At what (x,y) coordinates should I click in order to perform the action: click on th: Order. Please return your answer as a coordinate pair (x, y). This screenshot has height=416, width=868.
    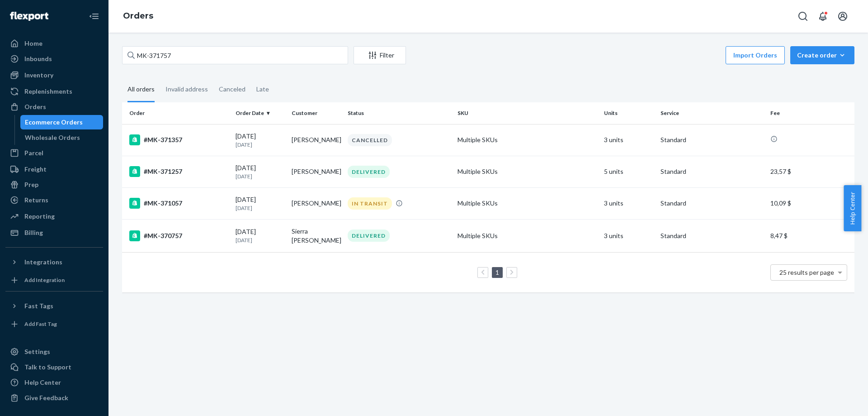
    Looking at the image, I should click on (177, 113).